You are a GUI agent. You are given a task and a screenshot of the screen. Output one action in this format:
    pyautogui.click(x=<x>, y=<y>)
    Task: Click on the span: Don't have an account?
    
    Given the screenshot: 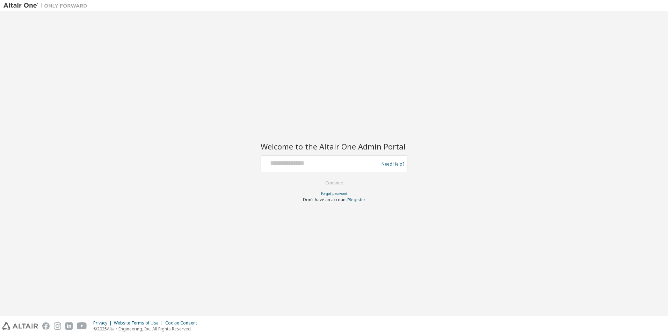 What is the action you would take?
    pyautogui.click(x=326, y=200)
    